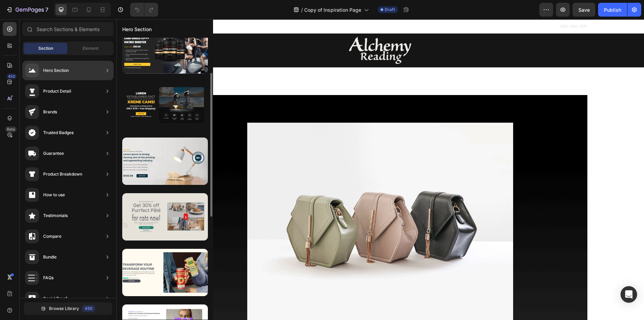 The height and width of the screenshot is (320, 644). What do you see at coordinates (63, 174) in the screenshot?
I see `div: Product Breakdown` at bounding box center [63, 174].